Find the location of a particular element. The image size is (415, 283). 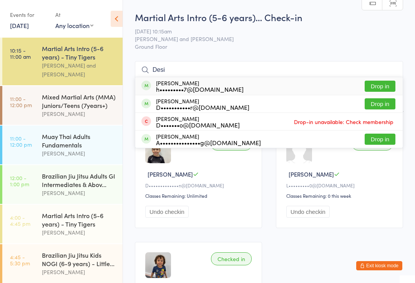

img: image1745622204.png is located at coordinates (158, 150).